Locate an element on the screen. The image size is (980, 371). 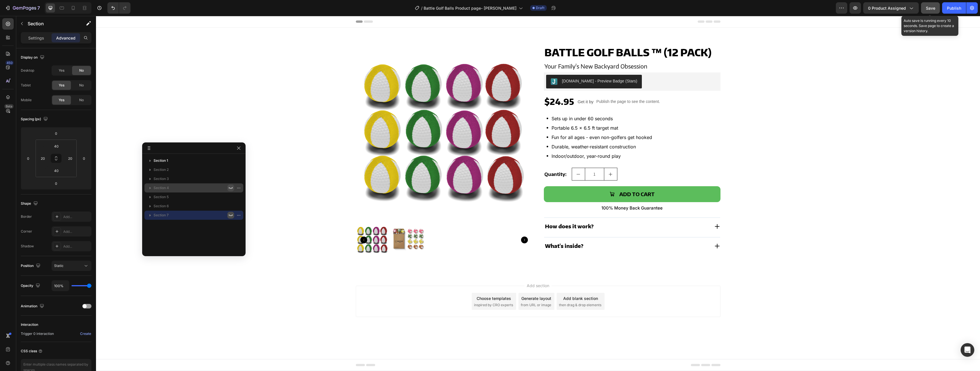
img: Judgeme.png is located at coordinates (458, 66).